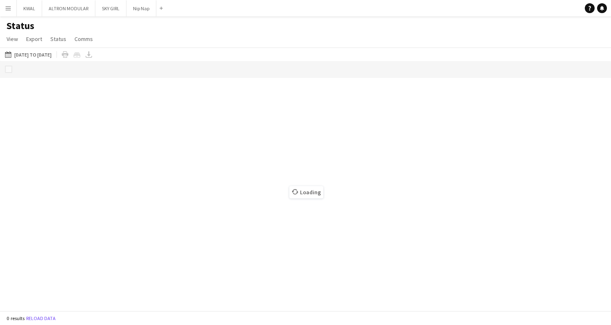 The height and width of the screenshot is (325, 611). What do you see at coordinates (69, 8) in the screenshot?
I see `button: ALTRON MODULAR` at bounding box center [69, 8].